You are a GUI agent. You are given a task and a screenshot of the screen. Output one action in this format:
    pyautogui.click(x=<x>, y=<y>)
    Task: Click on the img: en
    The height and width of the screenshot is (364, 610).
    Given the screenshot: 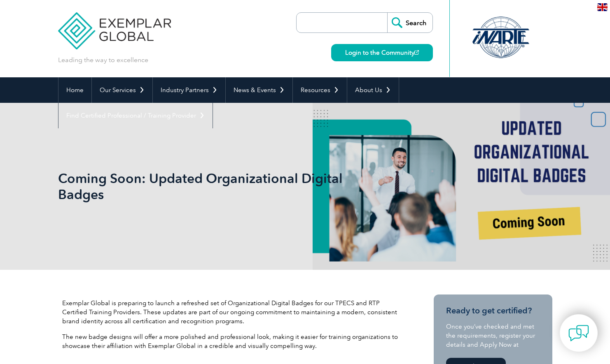 What is the action you would take?
    pyautogui.click(x=602, y=7)
    